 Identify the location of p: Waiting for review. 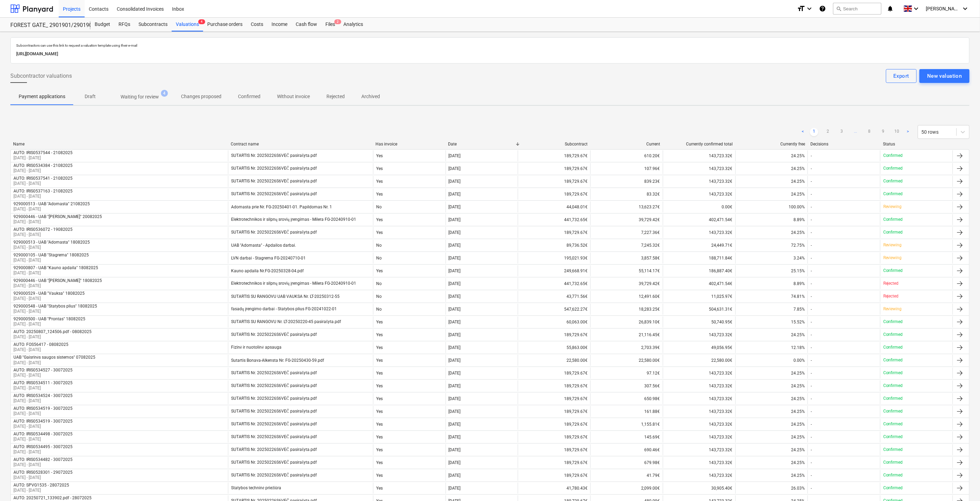
(140, 97).